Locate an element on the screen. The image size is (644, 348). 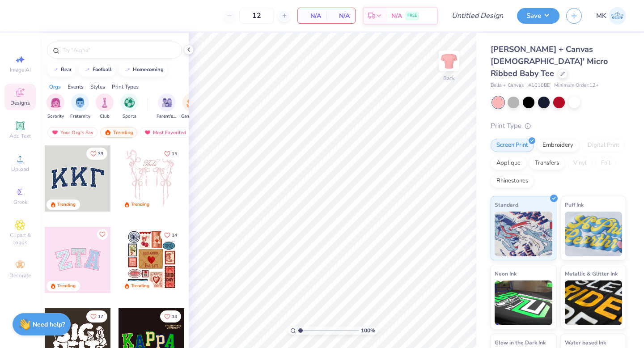
img: Sorority Image is located at coordinates (56, 102).